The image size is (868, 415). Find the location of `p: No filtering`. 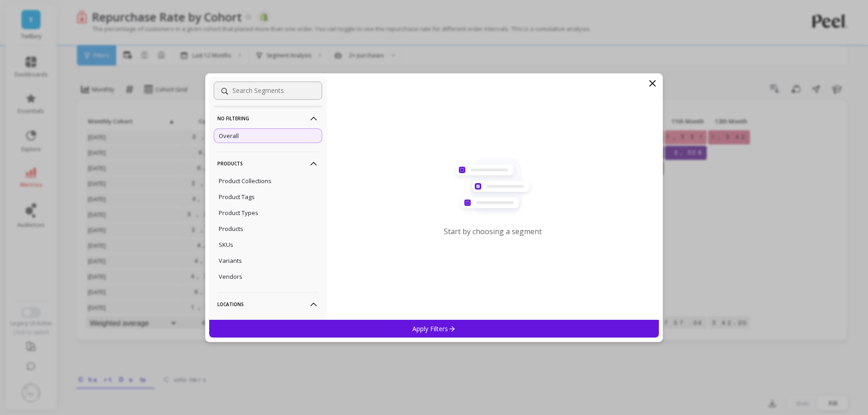

p: No filtering is located at coordinates (268, 118).